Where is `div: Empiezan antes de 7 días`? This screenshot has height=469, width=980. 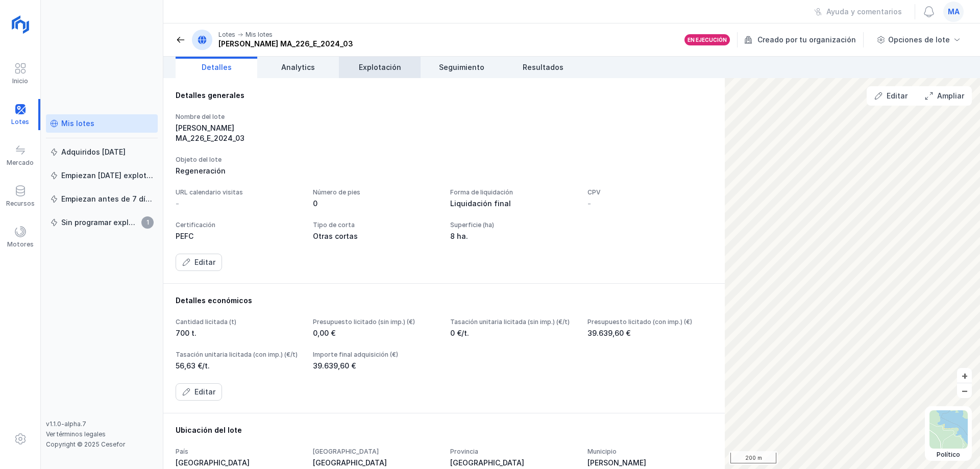
div: Empiezan antes de 7 días is located at coordinates (107, 199).